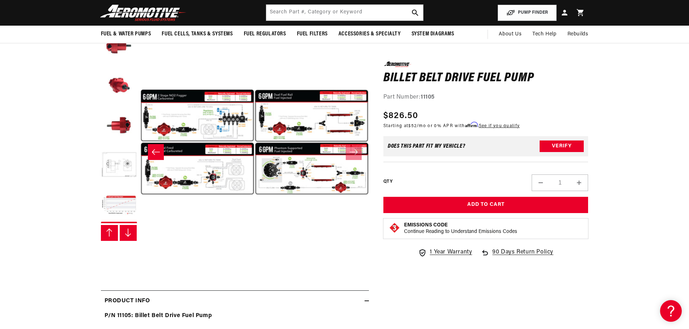  I want to click on a: 1 Year Warranty, so click(445, 253).